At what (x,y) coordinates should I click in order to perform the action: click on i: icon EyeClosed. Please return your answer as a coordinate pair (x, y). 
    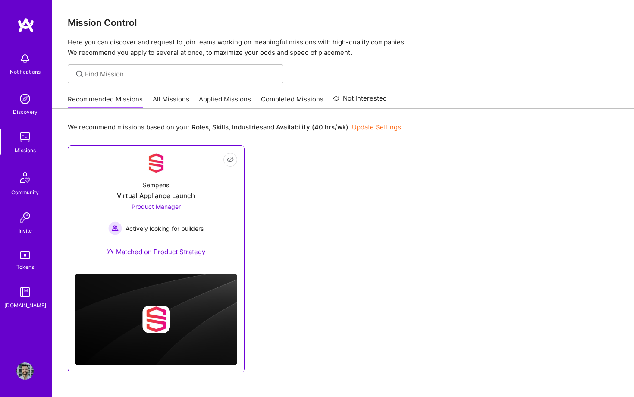
    Looking at the image, I should click on (230, 160).